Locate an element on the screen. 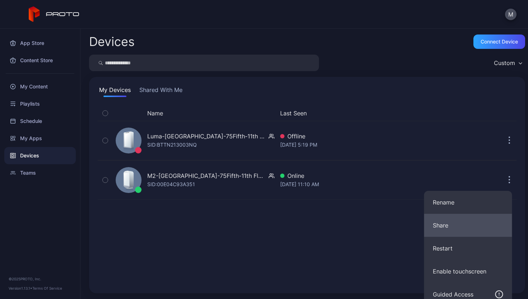 Image resolution: width=528 pixels, height=299 pixels. a: Content Store is located at coordinates (40, 60).